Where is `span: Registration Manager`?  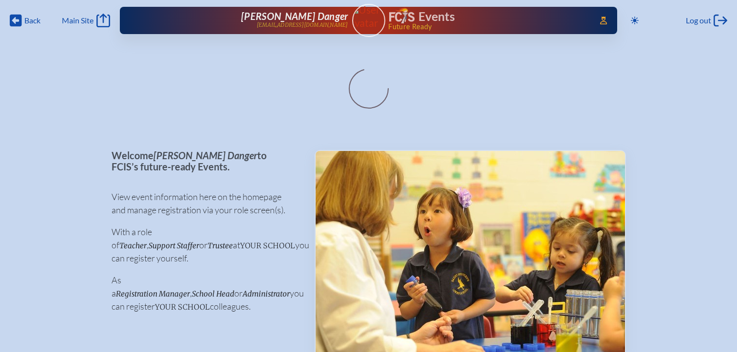
span: Registration Manager is located at coordinates (153, 294).